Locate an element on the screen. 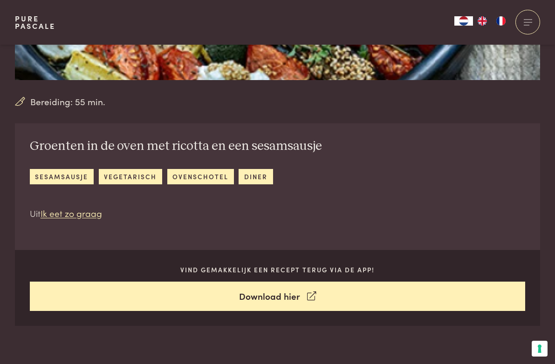 This screenshot has width=555, height=364. a: FR is located at coordinates (501, 21).